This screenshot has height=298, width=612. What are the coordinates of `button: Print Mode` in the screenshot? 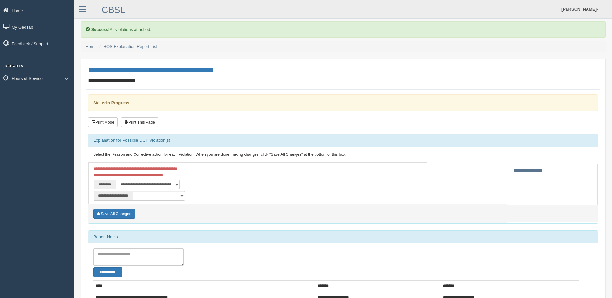 It's located at (103, 122).